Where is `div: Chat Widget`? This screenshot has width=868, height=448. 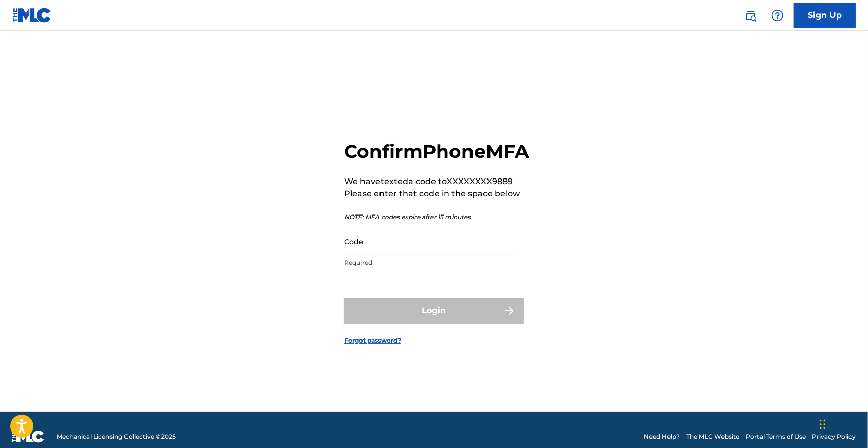 div: Chat Widget is located at coordinates (842, 423).